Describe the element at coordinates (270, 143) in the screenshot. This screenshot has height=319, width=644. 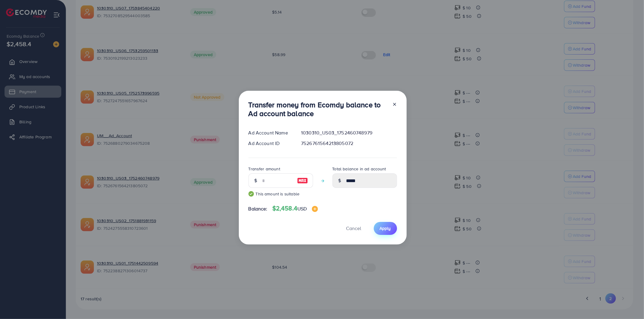
I see `div: Ad Account ID` at that location.